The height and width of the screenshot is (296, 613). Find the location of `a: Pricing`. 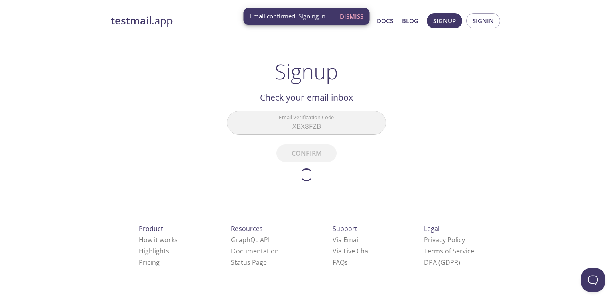

a: Pricing is located at coordinates (149, 262).